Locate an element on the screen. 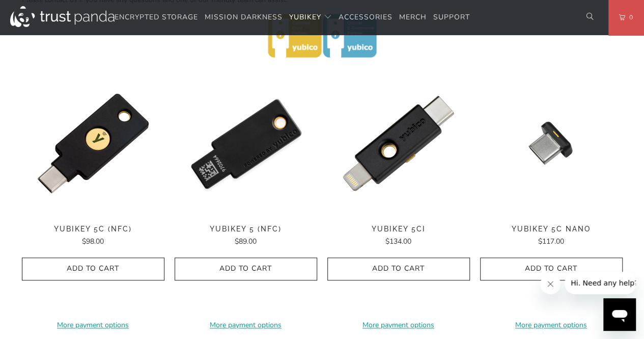 This screenshot has width=644, height=339. img: YubiKey 5Ci - Trust Panda is located at coordinates (399, 143).